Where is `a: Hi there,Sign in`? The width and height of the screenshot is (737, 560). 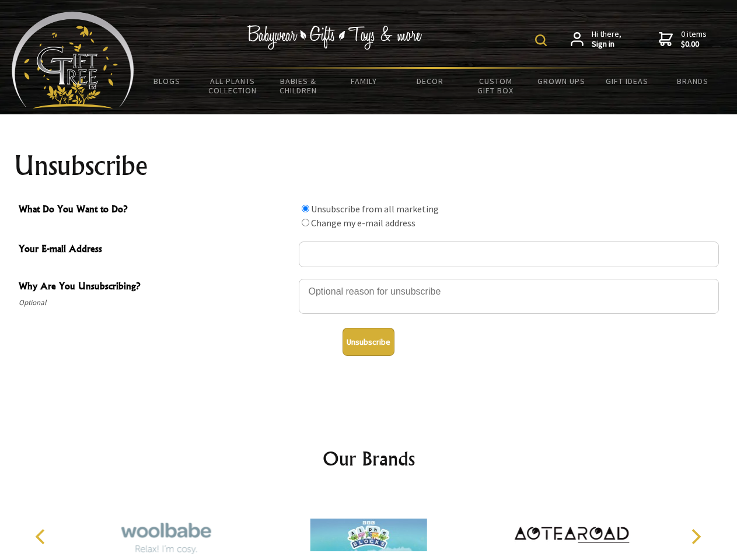
a: Hi there,Sign in is located at coordinates (595, 39).